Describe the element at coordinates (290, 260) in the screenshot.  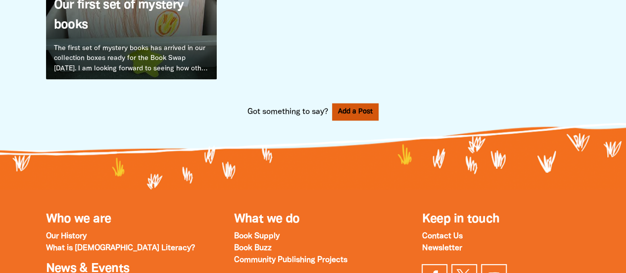
I see `a: Community Publishing Projects` at that location.